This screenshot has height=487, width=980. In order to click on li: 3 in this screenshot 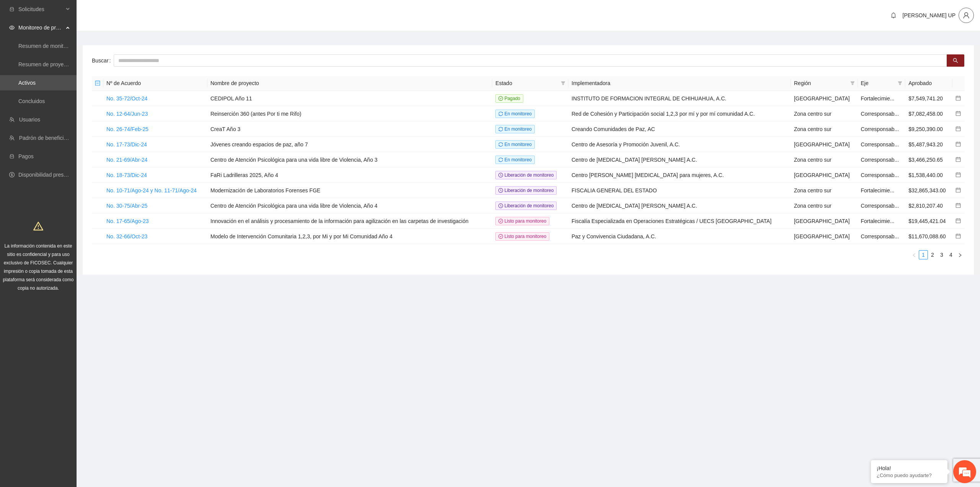, I will do `click(941, 255)`.